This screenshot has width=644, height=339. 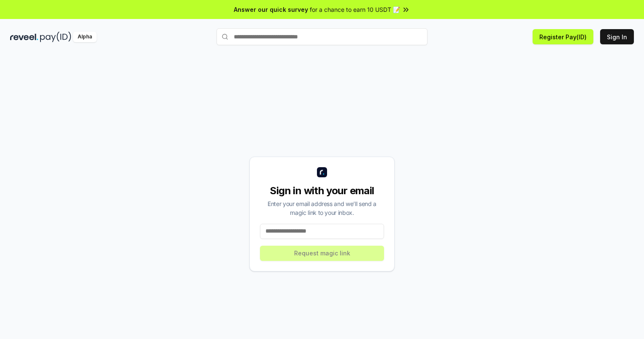 I want to click on div: Enter your email address and we’ll send a magic link to your inbox., so click(x=322, y=208).